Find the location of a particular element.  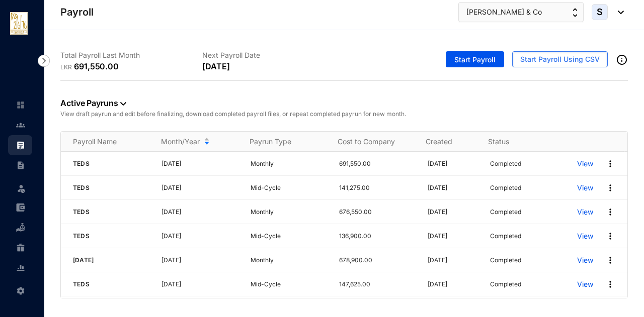

th: Payrun Type is located at coordinates (281, 141).